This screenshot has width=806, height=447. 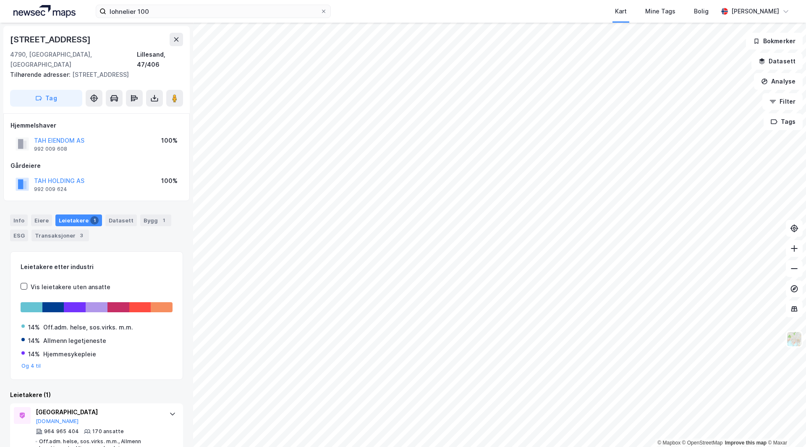 What do you see at coordinates (160, 60) in the screenshot?
I see `div: Lillesand, 47/406` at bounding box center [160, 60].